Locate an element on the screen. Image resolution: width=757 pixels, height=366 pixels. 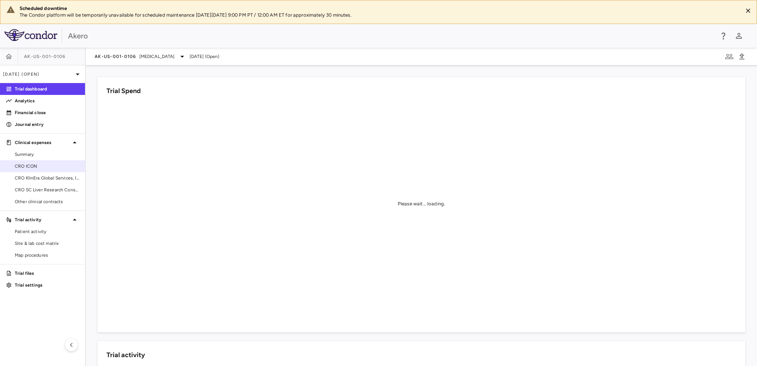
span: Map procedures is located at coordinates (47, 255).